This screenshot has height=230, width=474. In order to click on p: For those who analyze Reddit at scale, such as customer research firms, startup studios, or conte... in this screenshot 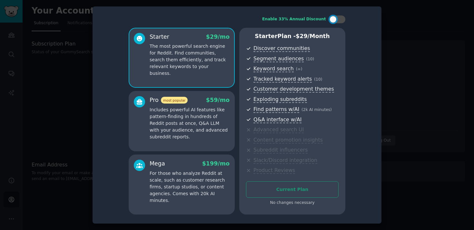, I will do `click(189, 187)`.